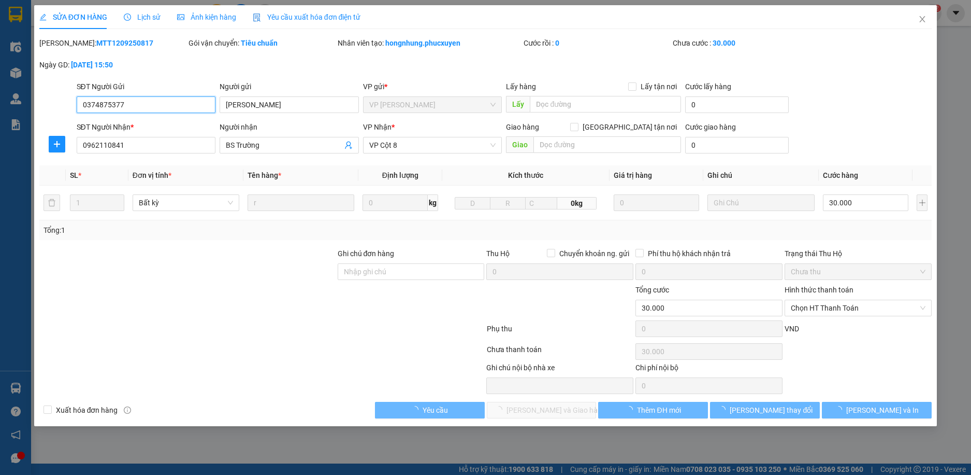 The width and height of the screenshot is (971, 475). Describe the element at coordinates (433, 203) in the screenshot. I see `span: kg` at that location.